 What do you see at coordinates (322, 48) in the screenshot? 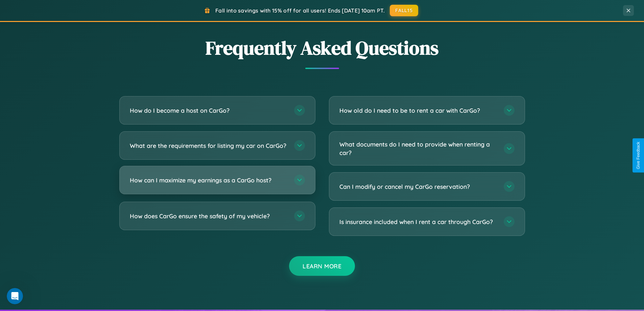
I see `h2: Frequently Asked Questions` at bounding box center [322, 48].